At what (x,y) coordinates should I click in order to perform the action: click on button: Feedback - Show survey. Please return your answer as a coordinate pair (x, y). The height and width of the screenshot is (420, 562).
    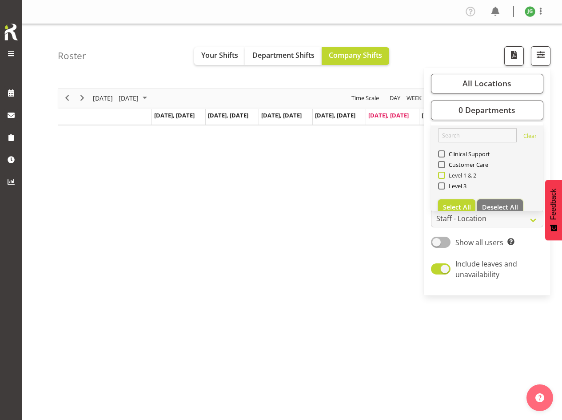
    Looking at the image, I should click on (554, 210).